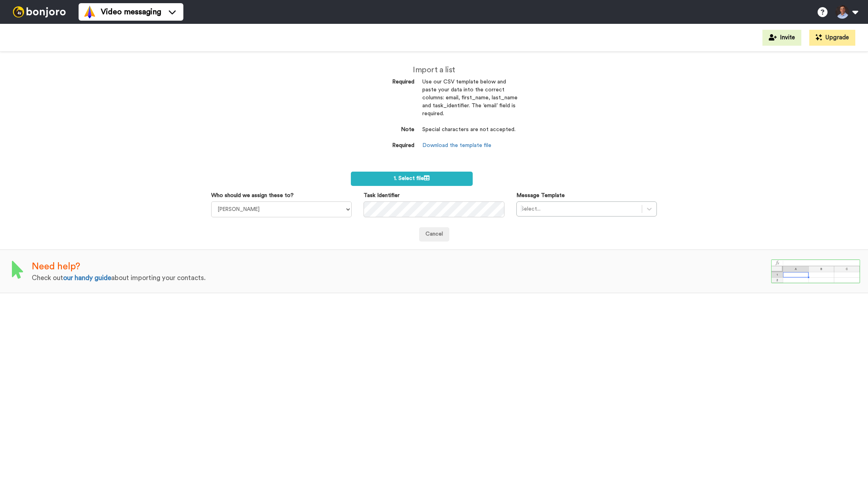  I want to click on label: Task Identifier, so click(382, 196).